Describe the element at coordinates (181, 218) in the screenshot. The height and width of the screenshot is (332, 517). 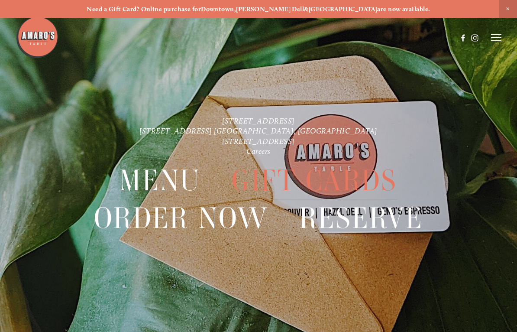
I see `a: Order Now` at that location.